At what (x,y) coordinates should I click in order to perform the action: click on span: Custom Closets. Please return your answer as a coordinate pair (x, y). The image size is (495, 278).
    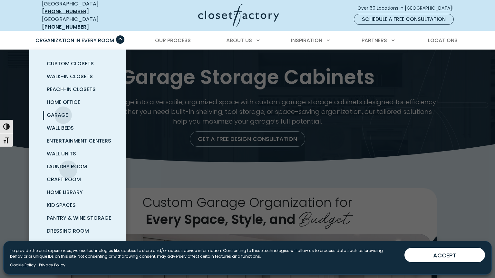
    Looking at the image, I should click on (70, 63).